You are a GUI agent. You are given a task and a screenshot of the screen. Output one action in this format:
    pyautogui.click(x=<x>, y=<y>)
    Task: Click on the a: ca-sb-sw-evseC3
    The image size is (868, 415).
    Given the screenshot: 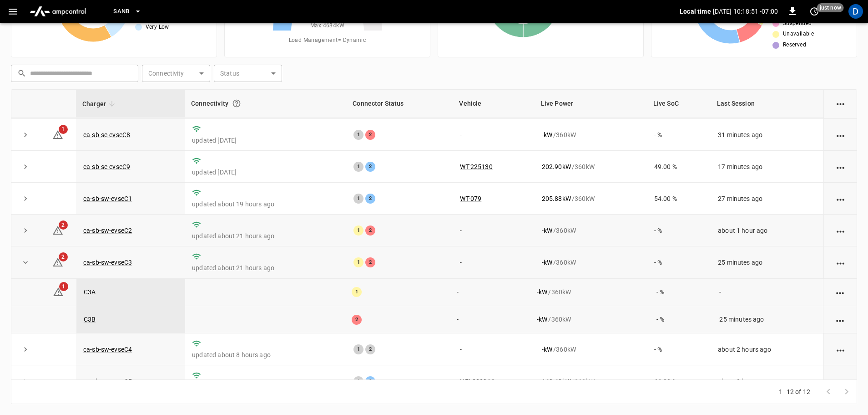 What is the action you would take?
    pyautogui.click(x=107, y=262)
    